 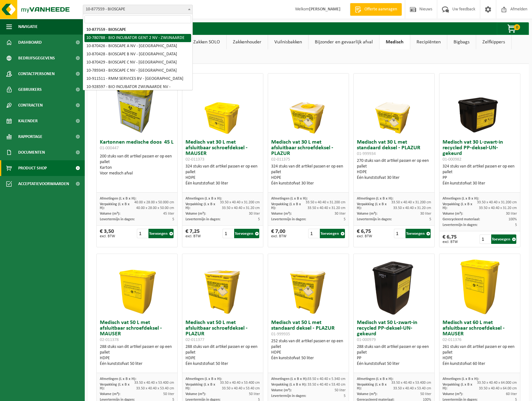 I want to click on span: Product Shop, so click(x=33, y=168).